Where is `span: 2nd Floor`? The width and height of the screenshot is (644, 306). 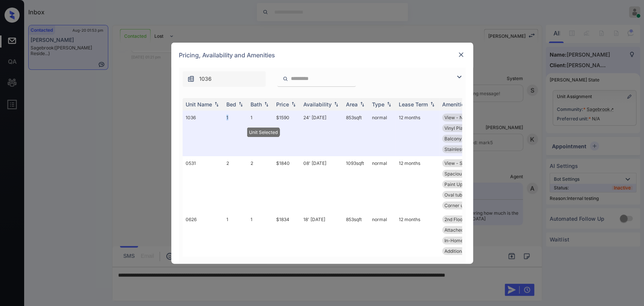
span: 2nd Floor is located at coordinates (454, 219).